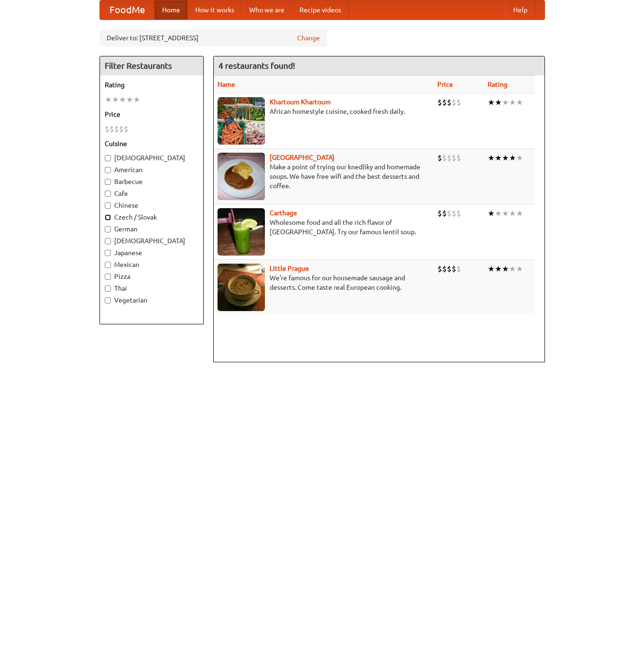  Describe the element at coordinates (152, 170) in the screenshot. I see `label: American` at that location.